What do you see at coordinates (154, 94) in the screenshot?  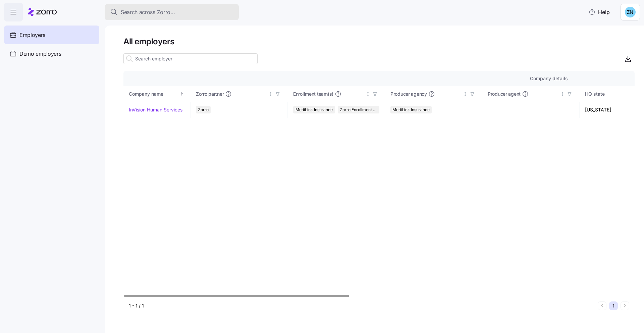 I see `div: Company name` at bounding box center [154, 94].